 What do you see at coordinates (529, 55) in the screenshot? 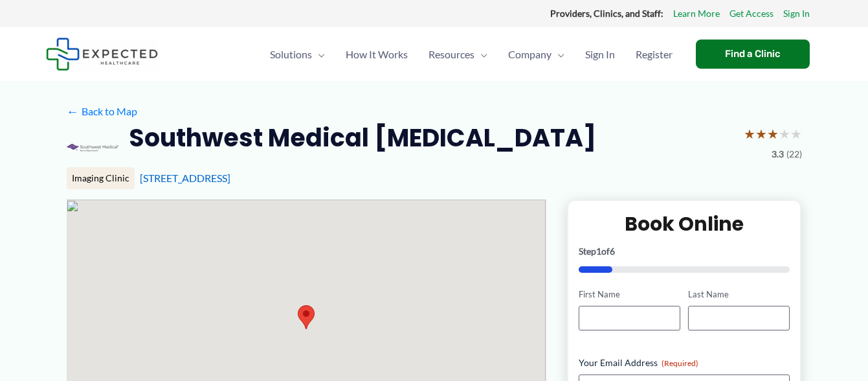
I see `span: Company` at bounding box center [529, 55].